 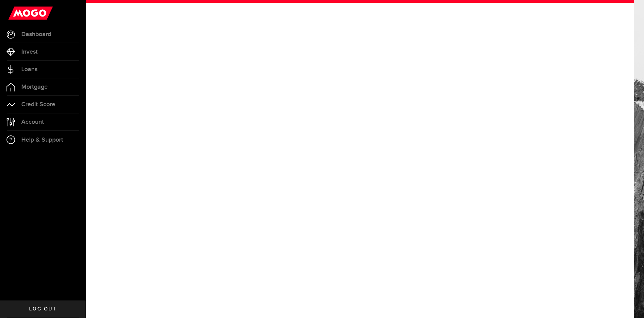 What do you see at coordinates (33, 122) in the screenshot?
I see `span: Account` at bounding box center [33, 122].